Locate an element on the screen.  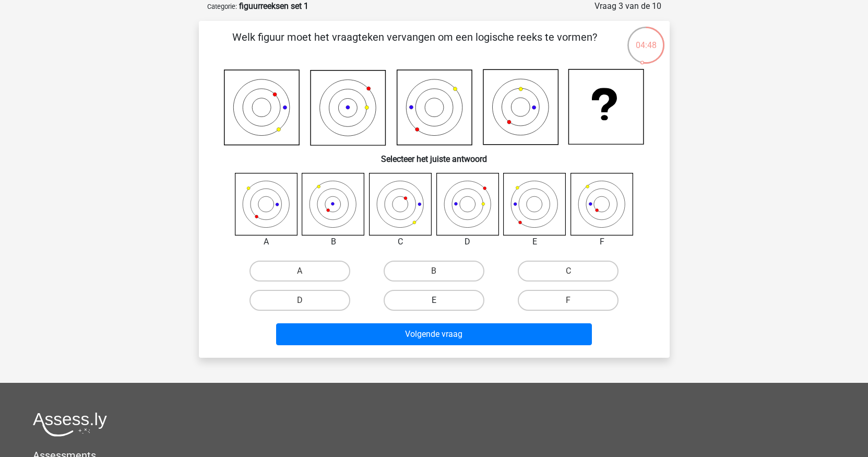
button: Volgende vraag is located at coordinates (434, 334).